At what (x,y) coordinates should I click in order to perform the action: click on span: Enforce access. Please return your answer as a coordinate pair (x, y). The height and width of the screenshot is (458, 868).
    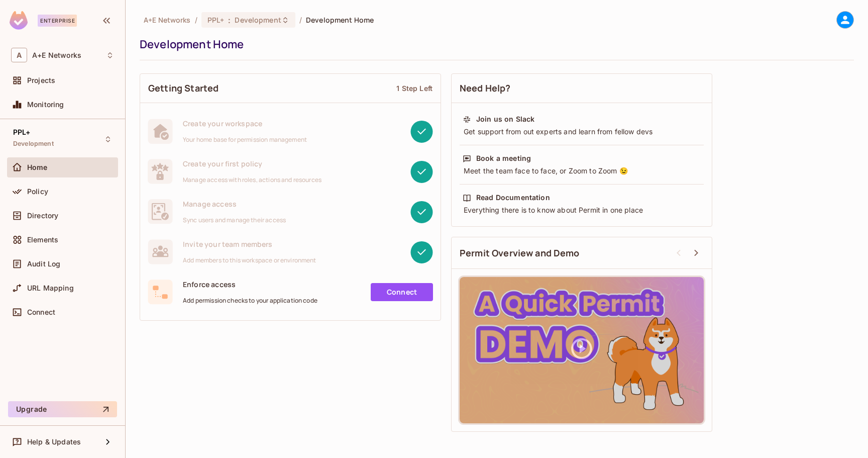
    Looking at the image, I should click on (250, 284).